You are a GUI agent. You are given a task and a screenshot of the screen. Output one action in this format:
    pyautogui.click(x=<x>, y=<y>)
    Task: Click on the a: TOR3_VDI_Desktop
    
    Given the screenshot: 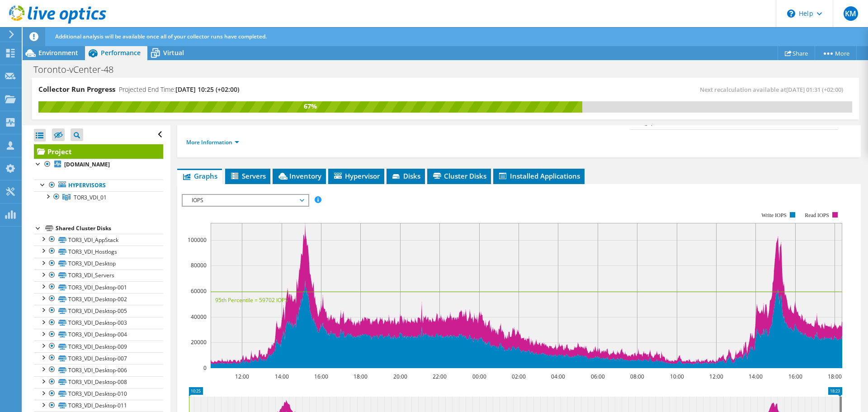 What is the action you would take?
    pyautogui.click(x=99, y=264)
    